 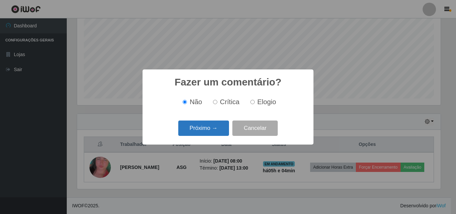 I want to click on span: Não, so click(x=196, y=102).